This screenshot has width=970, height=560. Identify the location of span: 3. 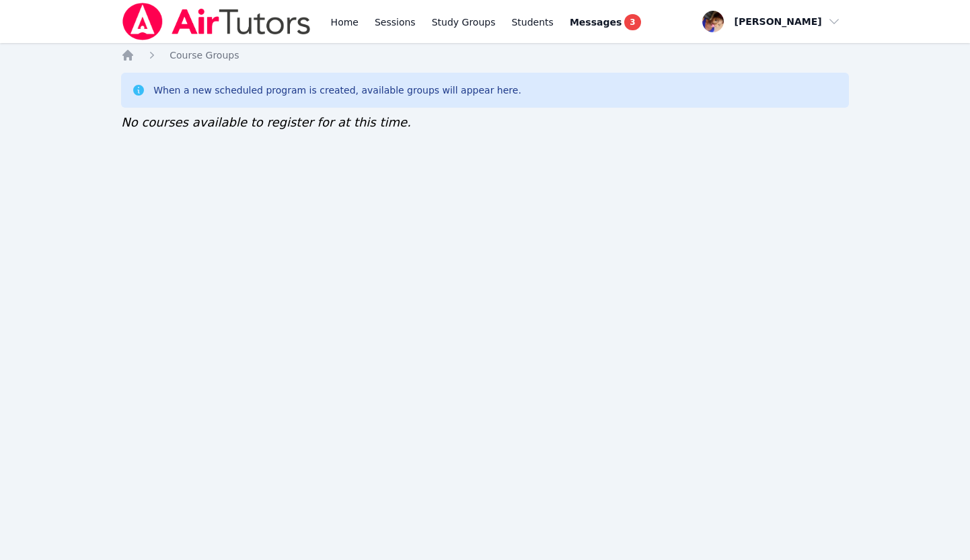
(633, 22).